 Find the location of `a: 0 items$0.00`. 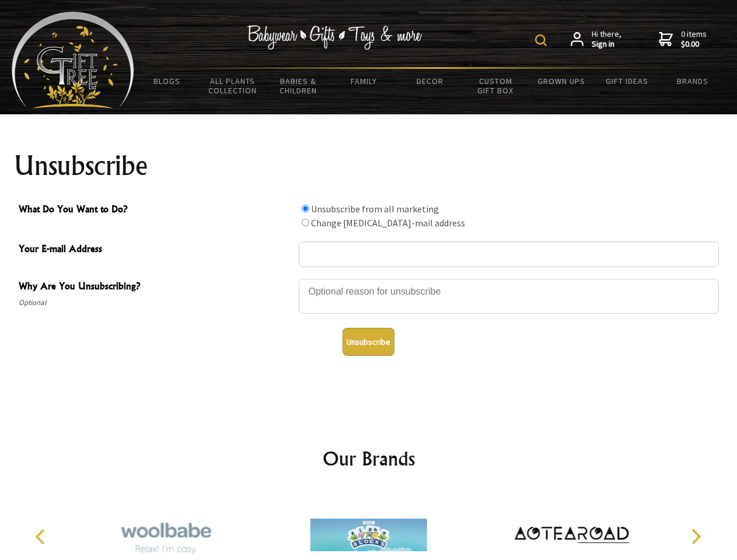

a: 0 items$0.00 is located at coordinates (683, 39).